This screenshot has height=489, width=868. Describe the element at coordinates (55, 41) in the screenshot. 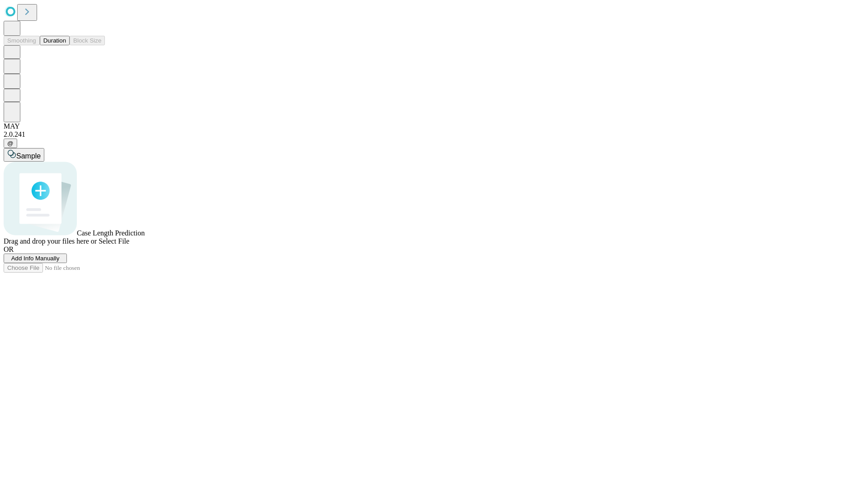

I see `button: Duration` at that location.